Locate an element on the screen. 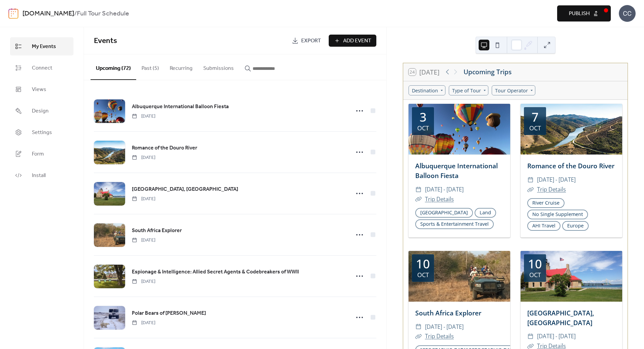  a: Espionage & Intelligence: Allied Secret Agents & Codebreakers of WWII is located at coordinates (215, 272).